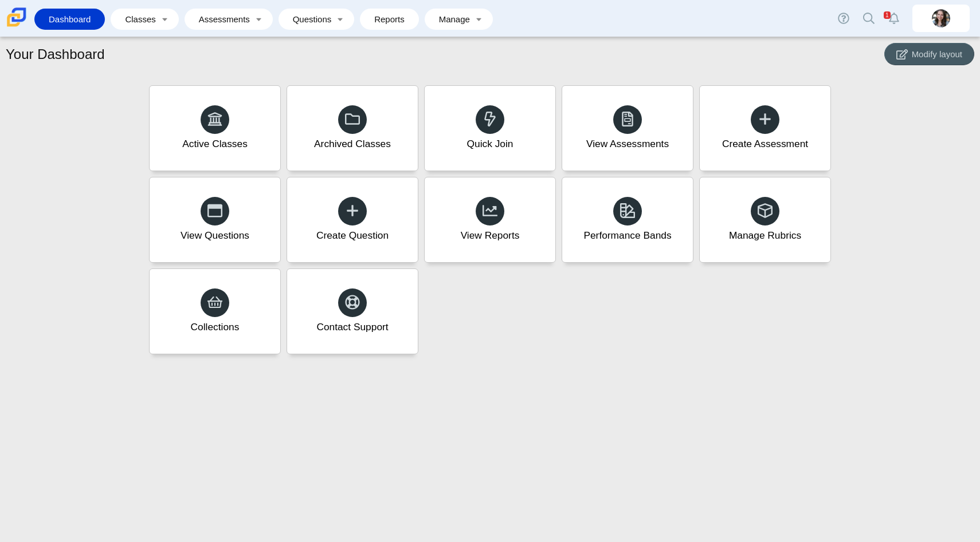 This screenshot has height=542, width=980. I want to click on a: Classes, so click(137, 19).